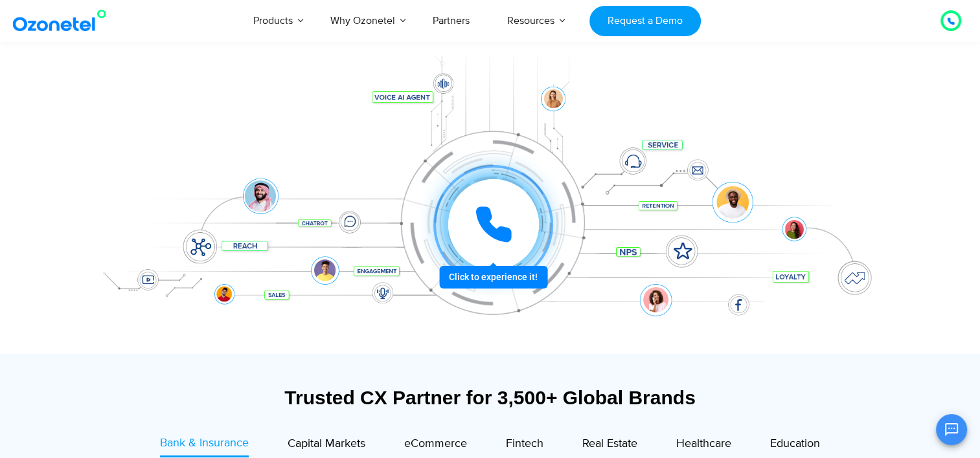 The image size is (980, 458). I want to click on span: Bank & Insurance, so click(204, 444).